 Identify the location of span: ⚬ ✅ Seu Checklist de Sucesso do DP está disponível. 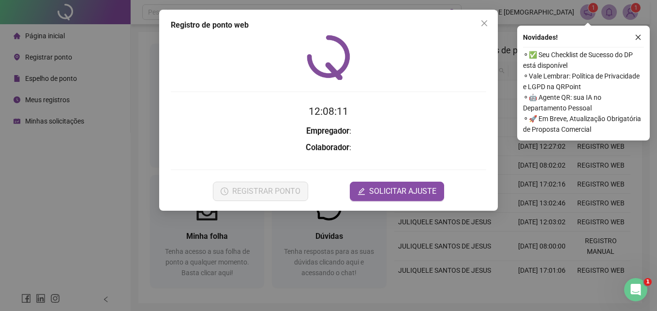
(584, 60).